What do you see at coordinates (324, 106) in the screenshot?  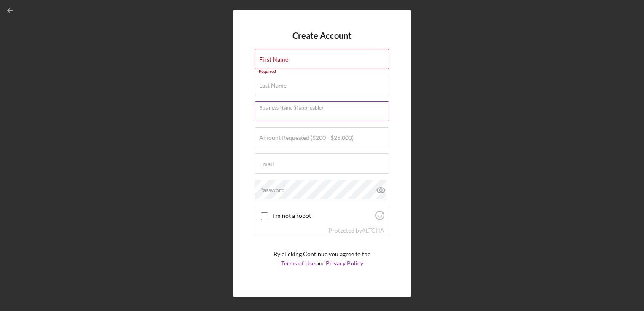 I see `label: Business Name (if applicable)` at bounding box center [324, 106].